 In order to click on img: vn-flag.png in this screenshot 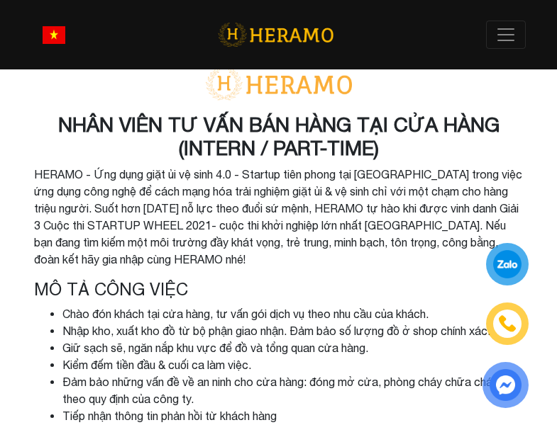, I will do `click(54, 35)`.